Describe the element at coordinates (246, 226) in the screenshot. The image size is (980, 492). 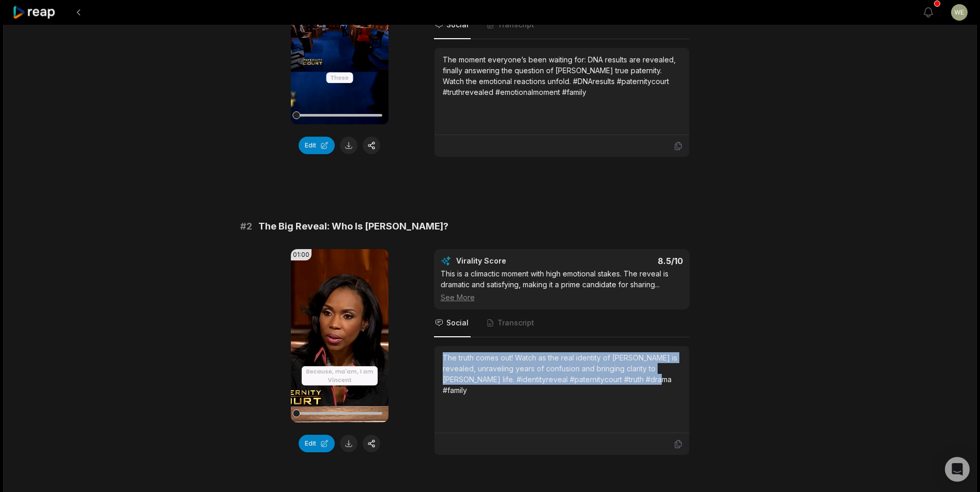
I see `span: # 2` at that location.